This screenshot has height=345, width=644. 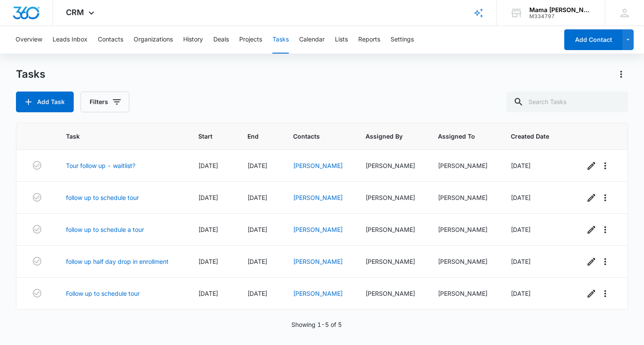 What do you see at coordinates (568, 102) in the screenshot?
I see `input: Search Tasks` at bounding box center [568, 102].